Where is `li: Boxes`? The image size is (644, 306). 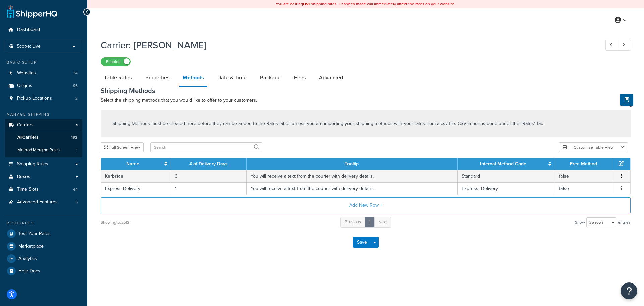
li: Boxes is located at coordinates (44, 176).